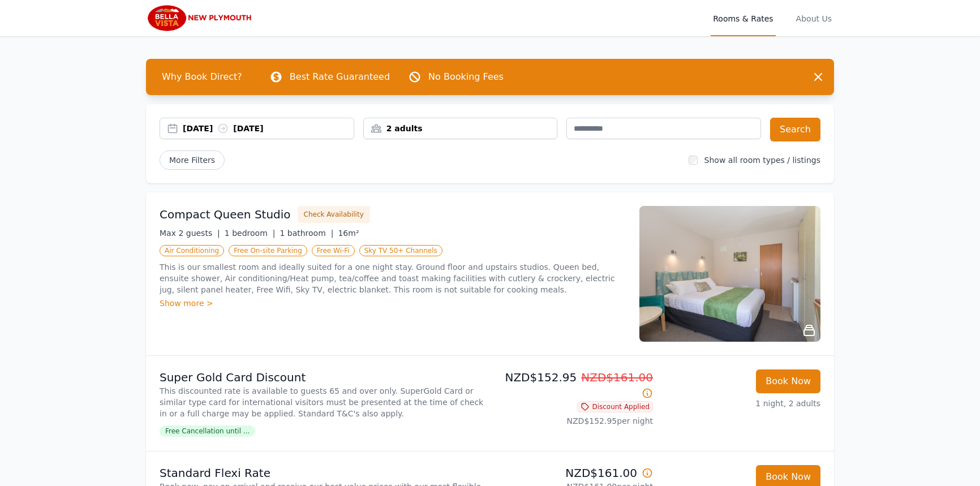 This screenshot has width=980, height=486. What do you see at coordinates (250, 233) in the screenshot?
I see `span: 1 bedroom |` at bounding box center [250, 233].